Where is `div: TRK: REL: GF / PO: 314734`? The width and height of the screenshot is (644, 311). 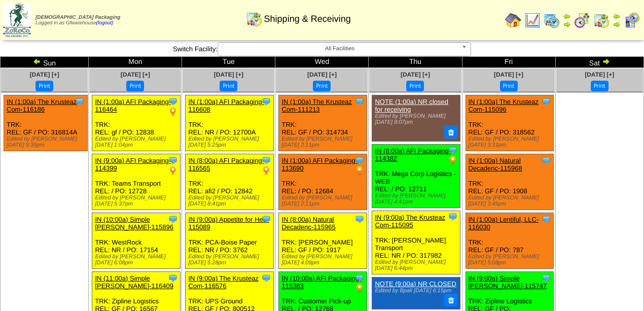
div: TRK: REL: GF / PO: 314734 is located at coordinates (323, 123).